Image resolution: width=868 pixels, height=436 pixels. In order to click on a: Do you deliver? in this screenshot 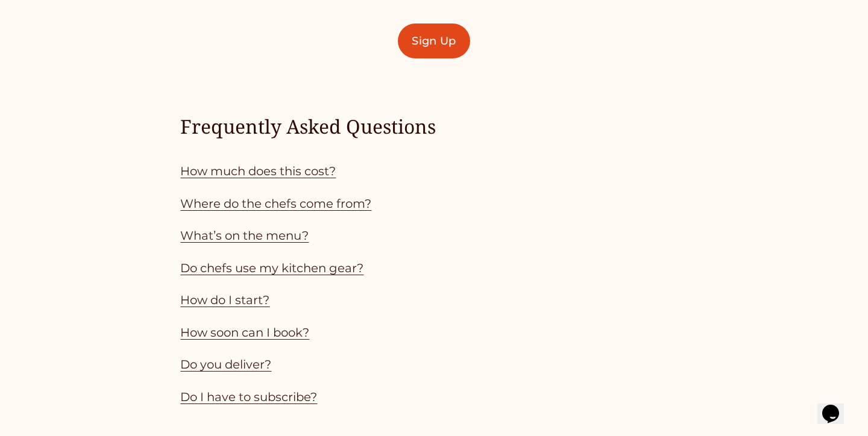, I will do `click(225, 364)`.